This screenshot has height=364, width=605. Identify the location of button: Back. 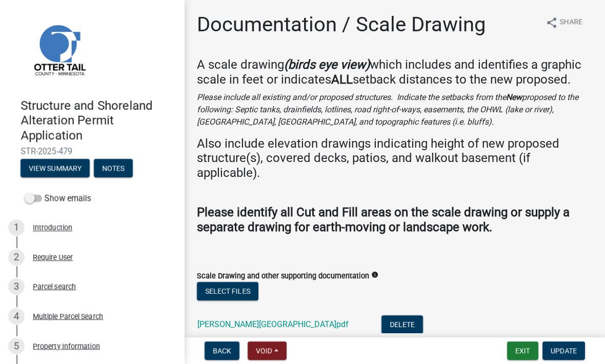
(222, 350).